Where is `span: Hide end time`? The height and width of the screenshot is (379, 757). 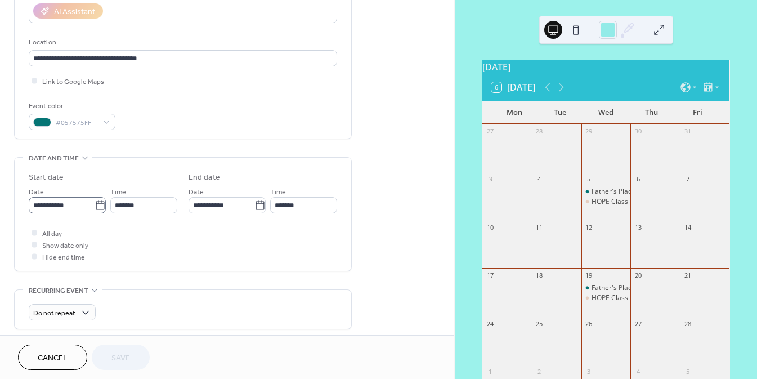
span: Hide end time is located at coordinates (64, 257).